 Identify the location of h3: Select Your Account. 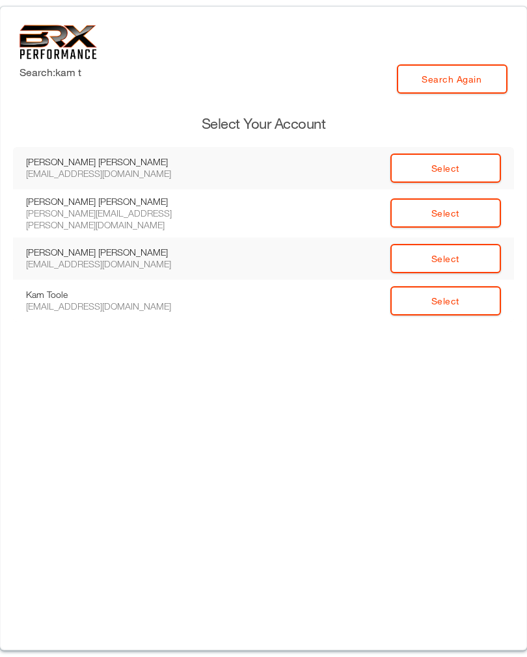
(263, 124).